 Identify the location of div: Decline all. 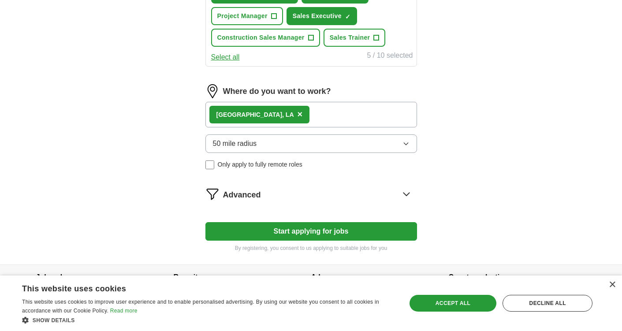
(547, 303).